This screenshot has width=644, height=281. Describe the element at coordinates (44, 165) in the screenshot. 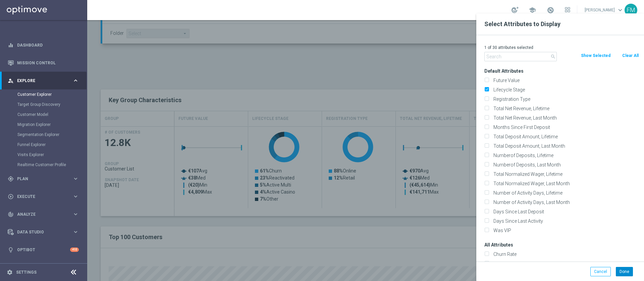

I see `a: Realtime Customer Profile` at that location.